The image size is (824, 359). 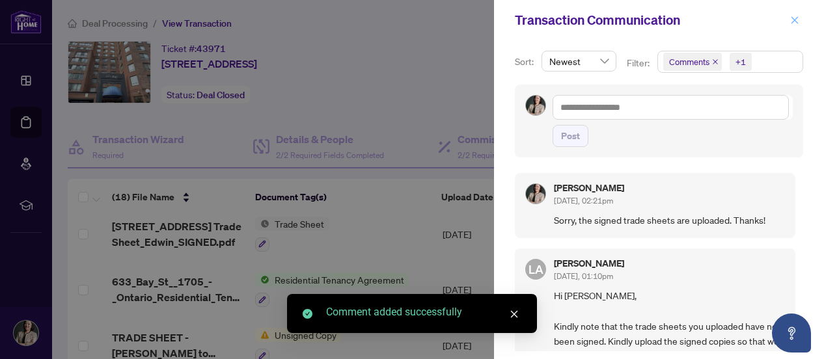 What do you see at coordinates (570, 136) in the screenshot?
I see `button: Post` at bounding box center [570, 136].